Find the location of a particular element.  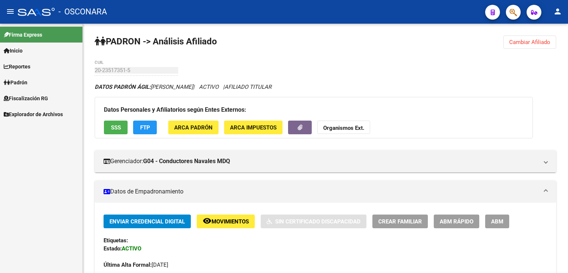

span: Inicio is located at coordinates (13, 51).